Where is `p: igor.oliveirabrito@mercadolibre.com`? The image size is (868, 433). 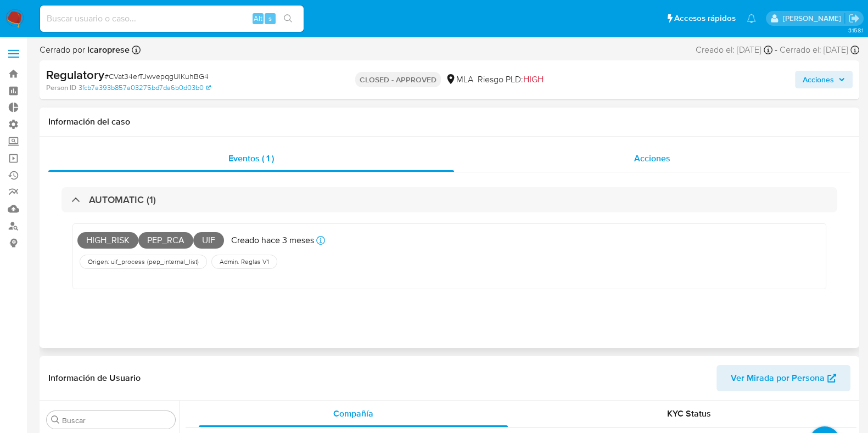 p: igor.oliveirabrito@mercadolibre.com is located at coordinates (813, 18).